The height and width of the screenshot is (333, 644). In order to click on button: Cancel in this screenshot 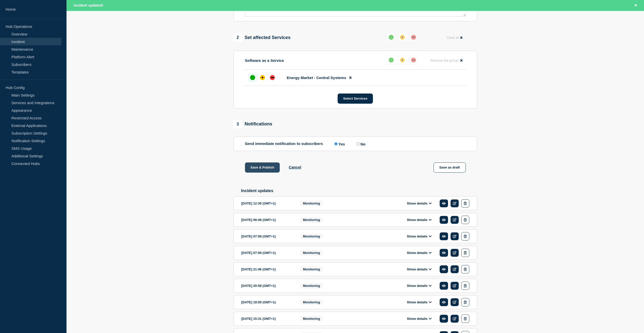, I will do `click(295, 167)`.